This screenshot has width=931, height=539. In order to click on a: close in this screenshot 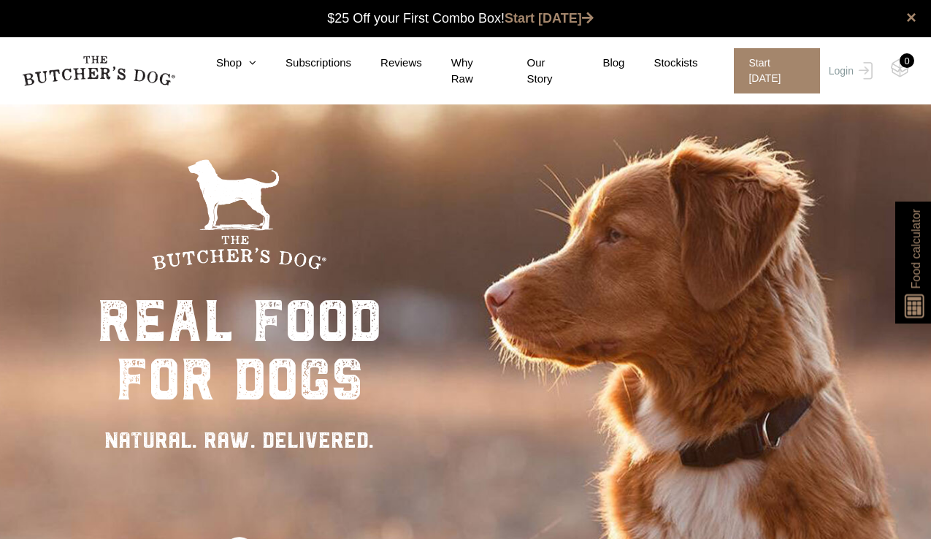, I will do `click(911, 18)`.